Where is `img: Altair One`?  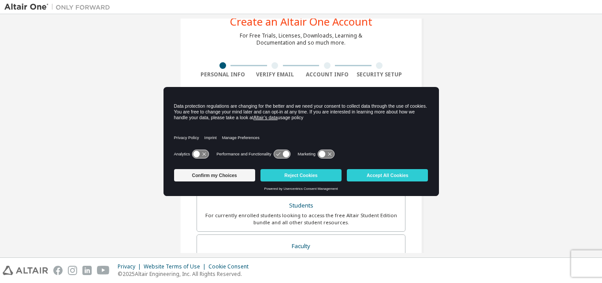 img: Altair One is located at coordinates (60, 7).